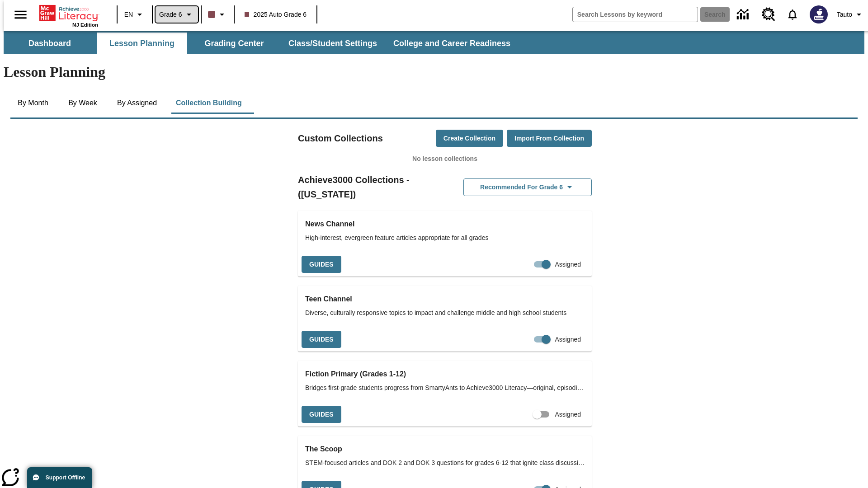 This screenshot has height=488, width=868. What do you see at coordinates (528, 188) in the screenshot?
I see `button: Recommended for Grade 6` at bounding box center [528, 188].